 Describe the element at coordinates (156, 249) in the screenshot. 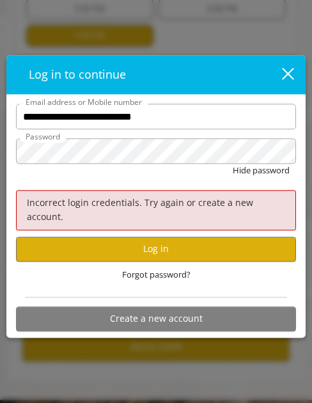

I see `button: Log in` at that location.